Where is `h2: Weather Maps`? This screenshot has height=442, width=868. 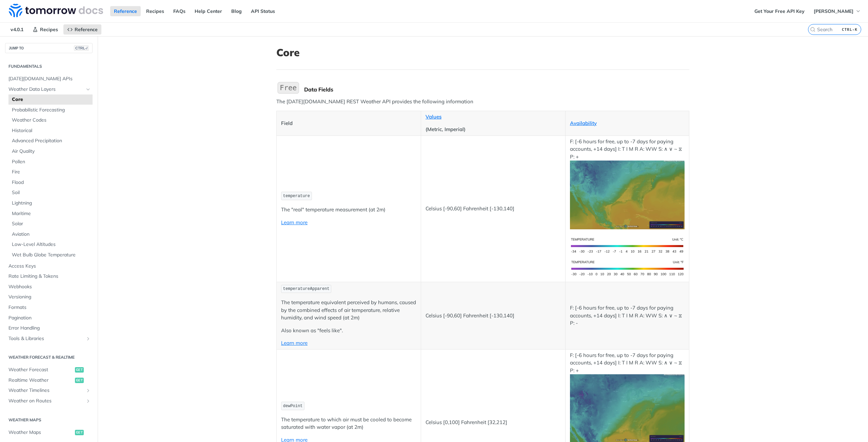
h2: Weather Maps is located at coordinates (49, 420).